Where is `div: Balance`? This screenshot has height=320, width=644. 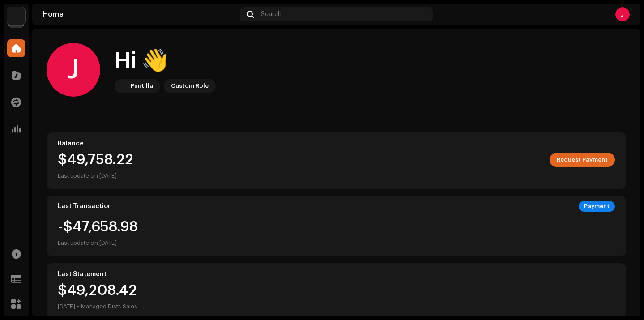 div: Balance is located at coordinates (336, 144).